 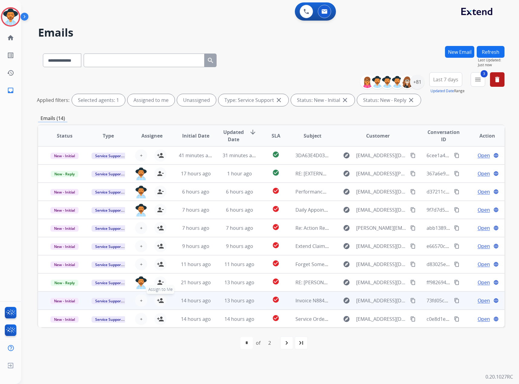 I want to click on p: Emails (14), so click(x=53, y=118).